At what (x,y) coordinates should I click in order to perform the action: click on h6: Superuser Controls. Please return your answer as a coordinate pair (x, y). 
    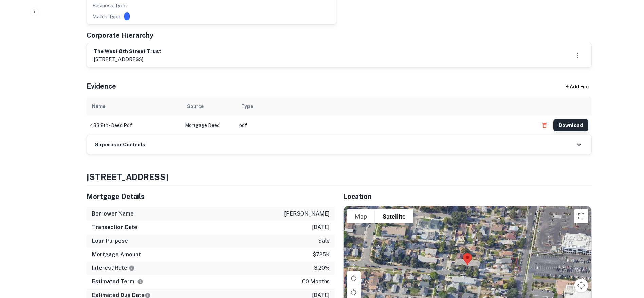
    Looking at the image, I should click on (120, 145).